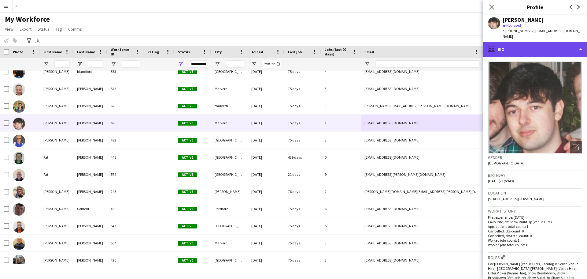 This screenshot has width=587, height=279. Describe the element at coordinates (18, 52) in the screenshot. I see `span: Photo` at that location.